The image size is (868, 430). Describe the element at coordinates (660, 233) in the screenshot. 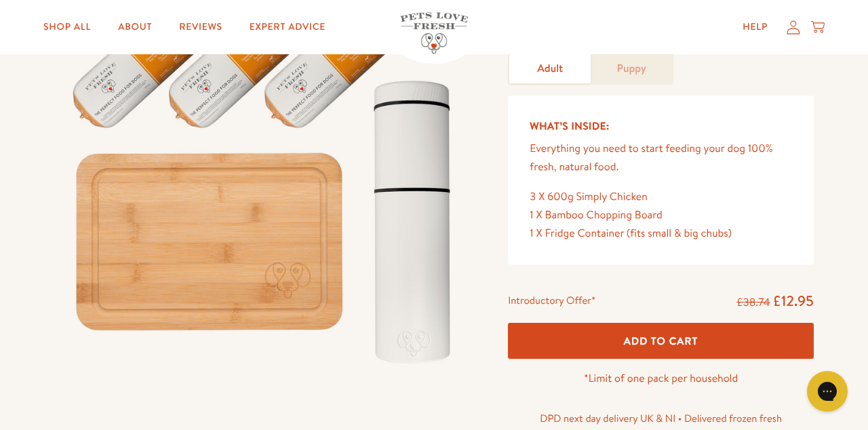

I see `div: 1 X Fridge Container (fits small & big chubs)` at that location.